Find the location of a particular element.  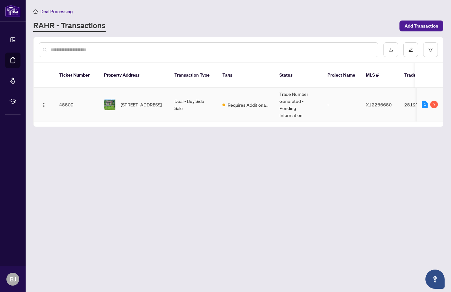

td: Deal - Buy Side Sale is located at coordinates (193, 104).